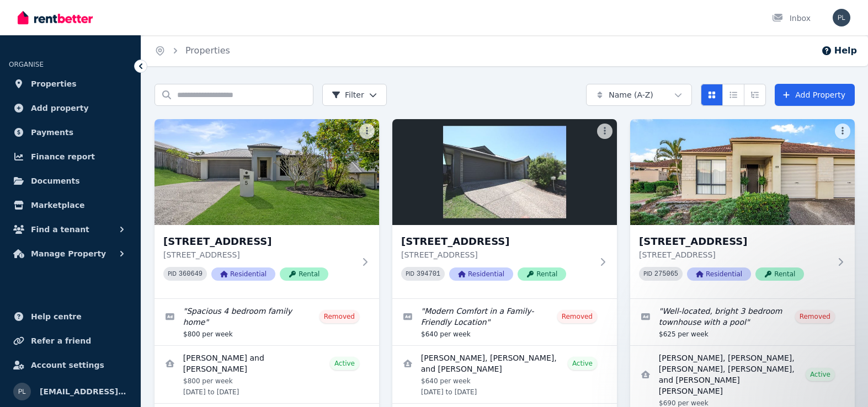  I want to click on span: Manage Property, so click(69, 254).